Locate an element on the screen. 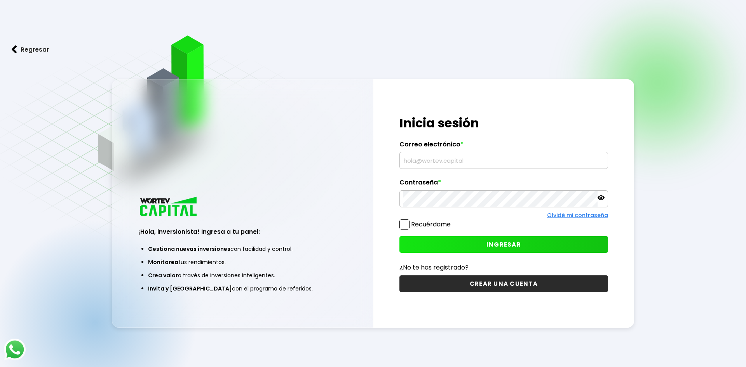 The height and width of the screenshot is (367, 746). span: Monitorea is located at coordinates (163, 262).